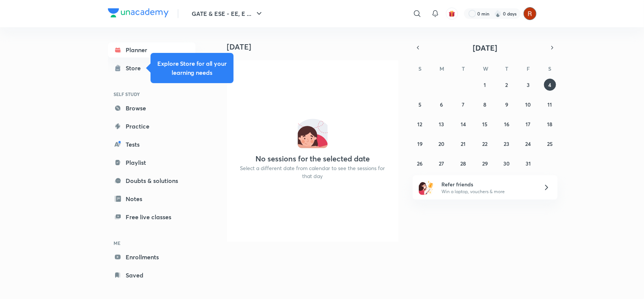 Image resolution: width=644 pixels, height=299 pixels. What do you see at coordinates (507, 144) in the screenshot?
I see `button: October 23, 2025` at bounding box center [507, 144].